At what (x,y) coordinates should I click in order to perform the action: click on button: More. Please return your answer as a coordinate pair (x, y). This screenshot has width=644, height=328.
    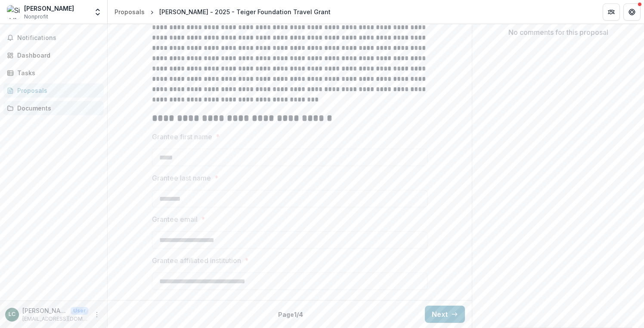
    Looking at the image, I should click on (97, 315).